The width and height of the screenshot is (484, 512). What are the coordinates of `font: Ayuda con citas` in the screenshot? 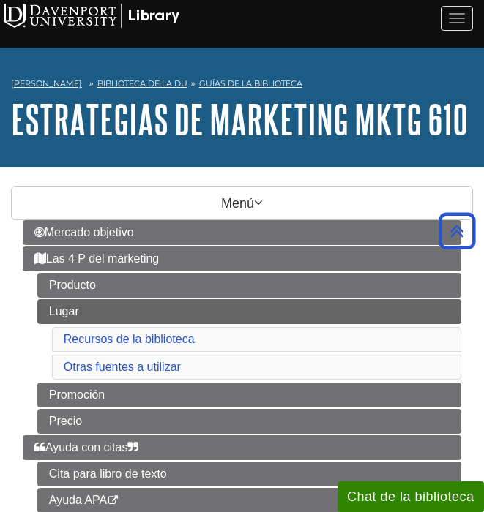 It's located at (86, 447).